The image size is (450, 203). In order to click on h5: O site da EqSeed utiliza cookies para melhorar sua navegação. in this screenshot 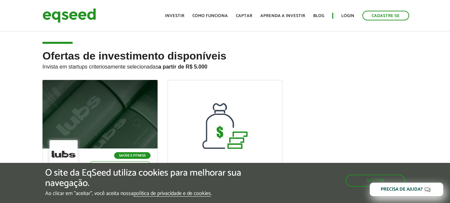, I will do `click(153, 178)`.